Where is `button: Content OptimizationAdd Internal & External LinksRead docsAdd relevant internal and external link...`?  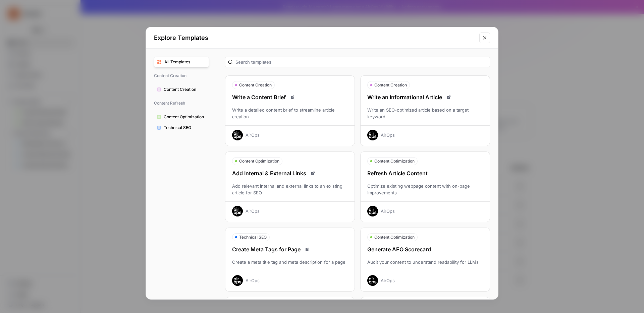 button: Content OptimizationAdd Internal & External LinksRead docsAdd relevant internal and external link... is located at coordinates (290, 187).